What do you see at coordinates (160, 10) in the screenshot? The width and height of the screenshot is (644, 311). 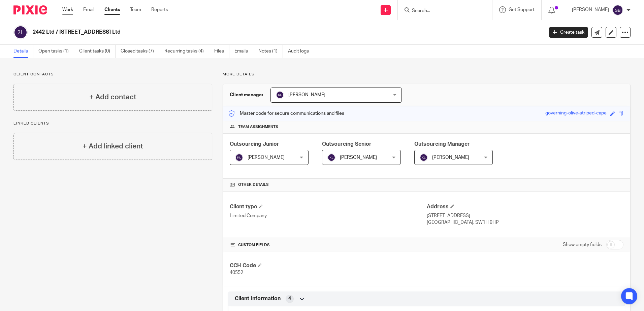 I see `a: Reports` at bounding box center [160, 10].